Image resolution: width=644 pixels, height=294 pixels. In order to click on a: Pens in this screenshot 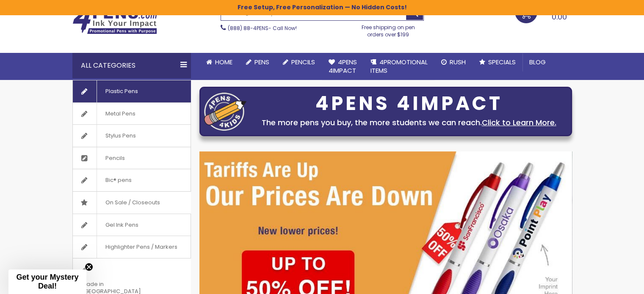, I will do `click(257, 62)`.